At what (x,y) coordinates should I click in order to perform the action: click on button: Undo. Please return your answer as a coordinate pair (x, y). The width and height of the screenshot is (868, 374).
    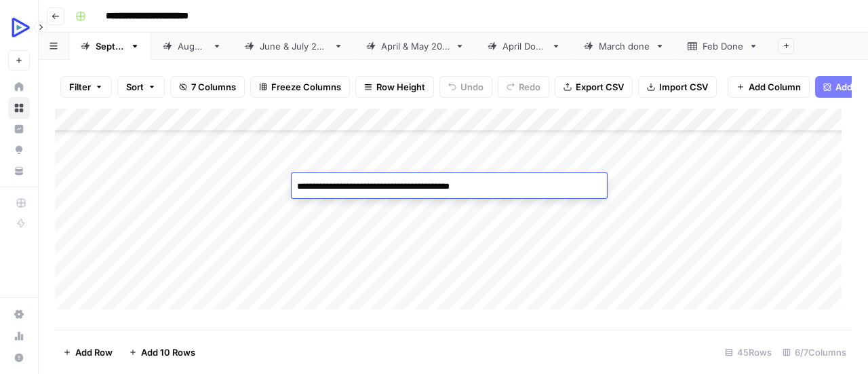
    Looking at the image, I should click on (466, 87).